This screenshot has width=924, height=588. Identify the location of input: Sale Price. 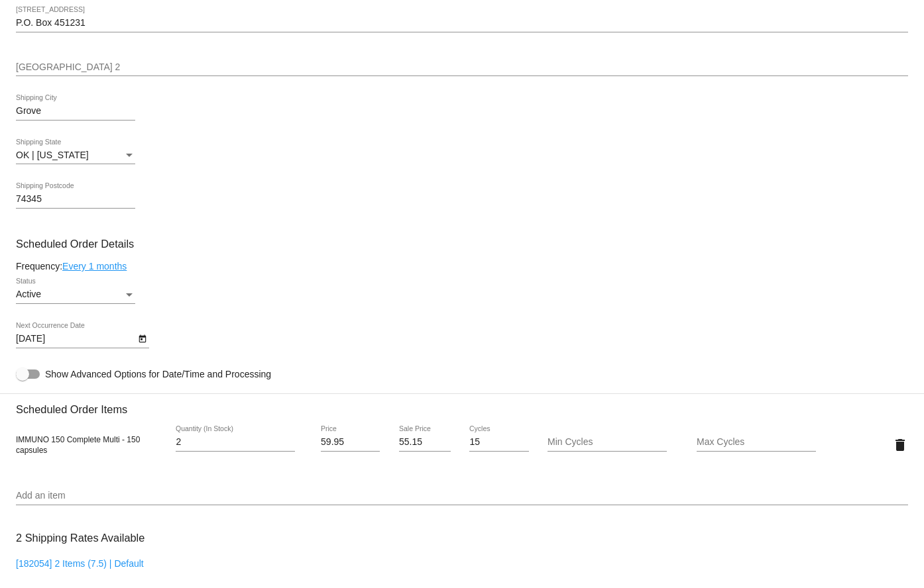
(425, 443).